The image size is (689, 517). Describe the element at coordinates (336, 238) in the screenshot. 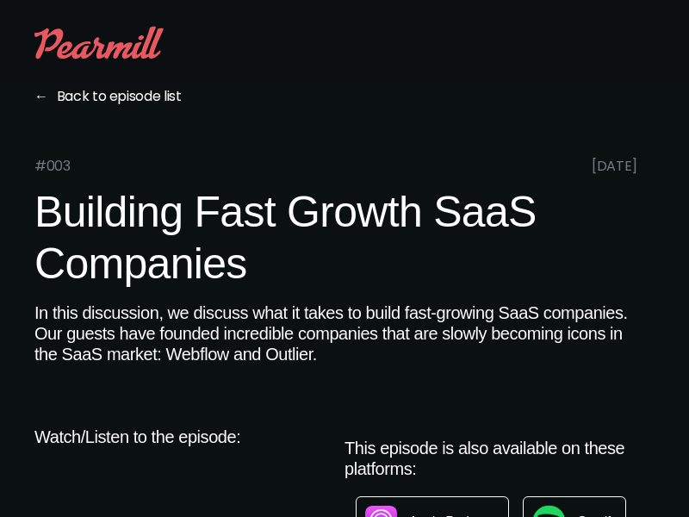

I see `h1: Building Fast Growth SaaS Companies` at that location.